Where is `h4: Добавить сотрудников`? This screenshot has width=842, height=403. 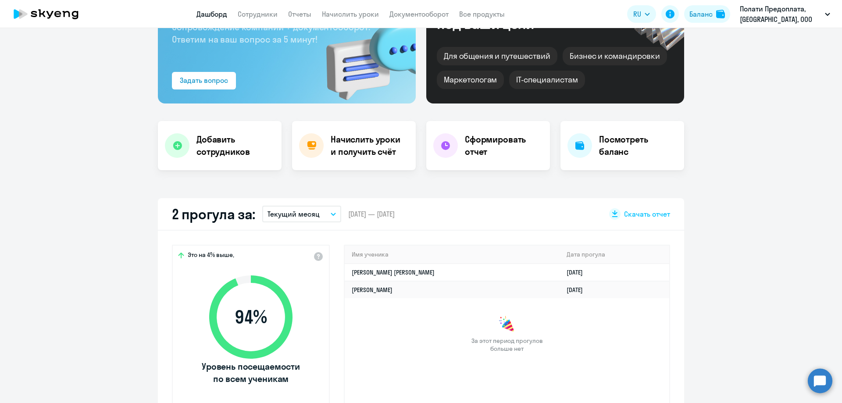 h4: Добавить сотрудников is located at coordinates (236, 146).